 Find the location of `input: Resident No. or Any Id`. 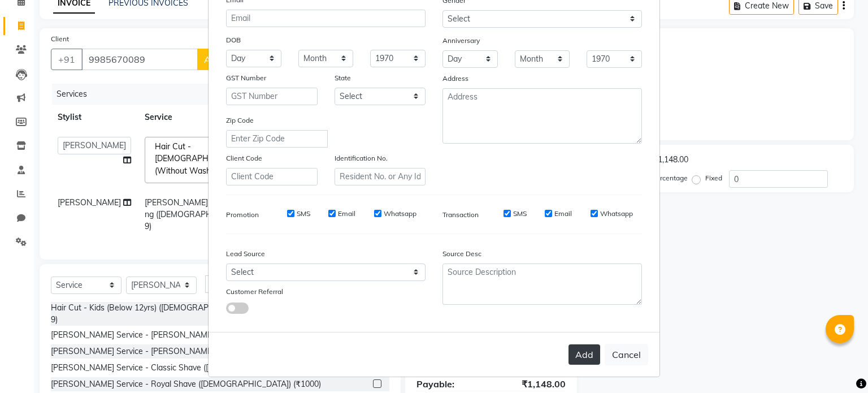

input: Resident No. or Any Id is located at coordinates (380, 176).